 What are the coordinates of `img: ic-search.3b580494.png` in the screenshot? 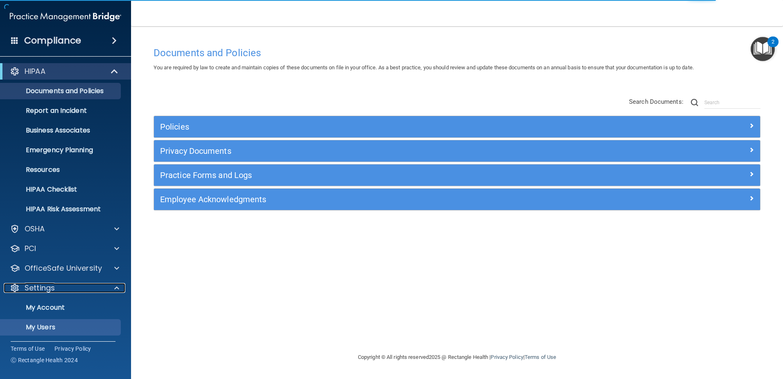 It's located at (695, 102).